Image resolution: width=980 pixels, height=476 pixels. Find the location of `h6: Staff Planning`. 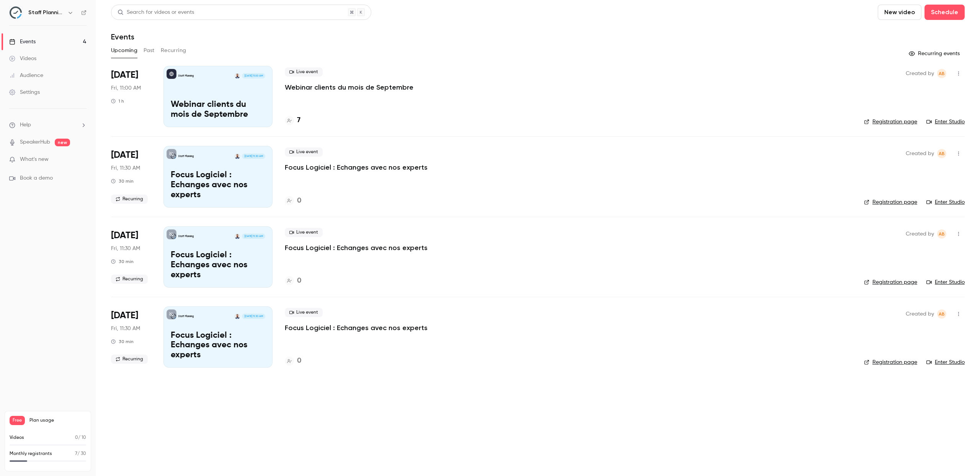

h6: Staff Planning is located at coordinates (47, 13).